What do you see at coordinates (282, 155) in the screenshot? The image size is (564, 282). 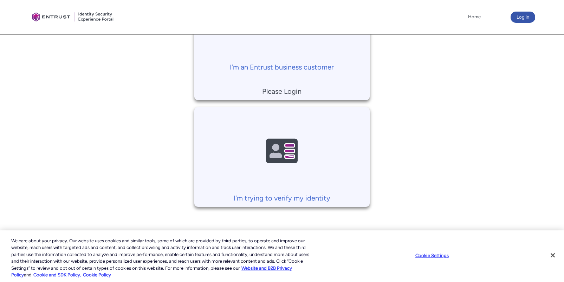 I see `a: I'm trying to verify my identity` at bounding box center [282, 155].